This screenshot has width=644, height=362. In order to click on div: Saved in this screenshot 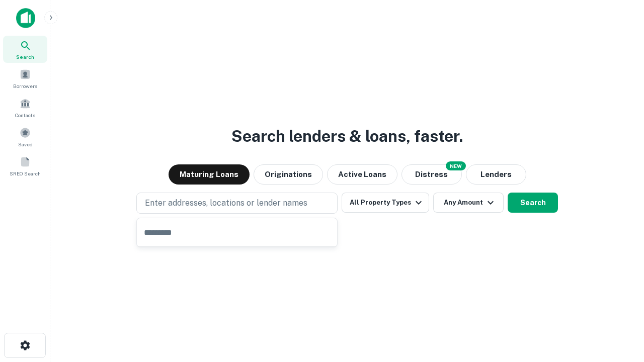, I will do `click(25, 137)`.